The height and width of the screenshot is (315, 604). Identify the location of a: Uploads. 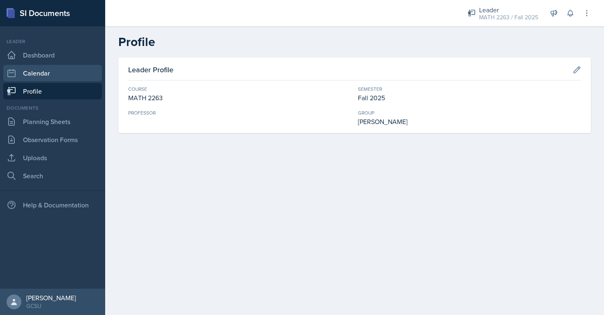
(53, 158).